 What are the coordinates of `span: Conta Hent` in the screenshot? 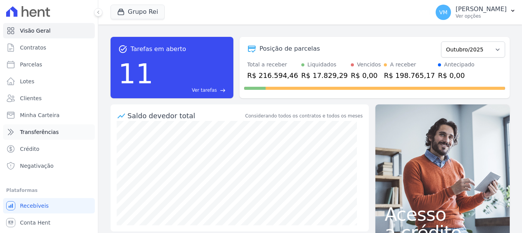 It's located at (35, 222).